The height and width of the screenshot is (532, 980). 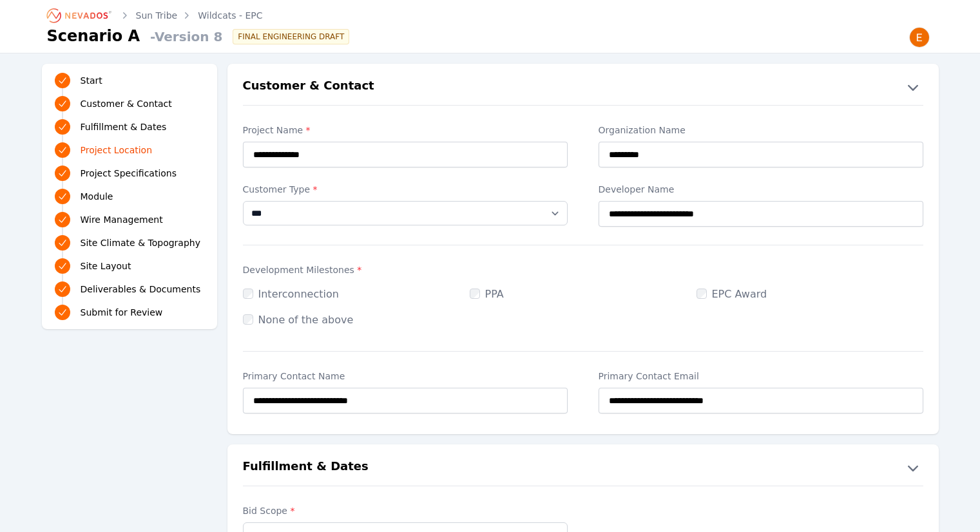 What do you see at coordinates (761, 130) in the screenshot?
I see `label: Organization Name` at bounding box center [761, 130].